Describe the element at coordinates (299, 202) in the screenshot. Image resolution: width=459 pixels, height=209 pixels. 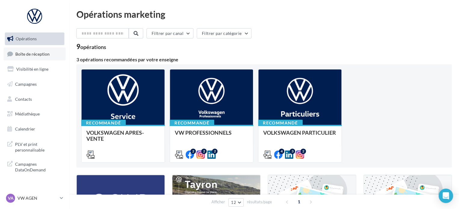
I see `span: 1` at that location.